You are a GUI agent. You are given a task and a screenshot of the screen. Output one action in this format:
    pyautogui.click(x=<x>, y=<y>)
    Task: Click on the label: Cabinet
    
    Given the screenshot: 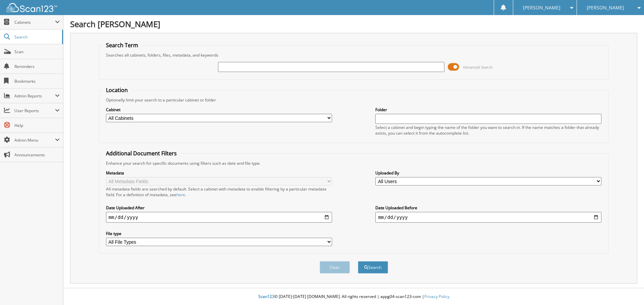 What is the action you would take?
    pyautogui.click(x=219, y=110)
    